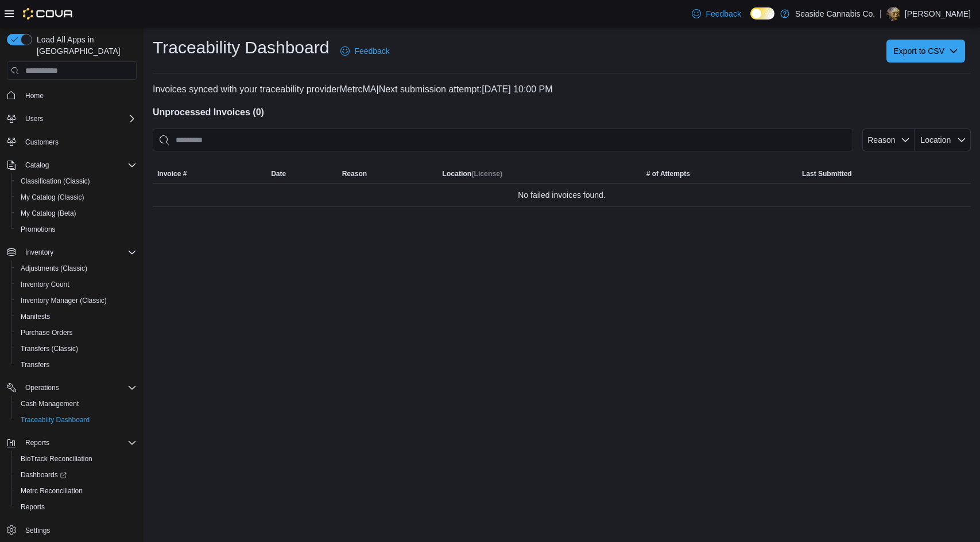  I want to click on a: Adjustments (Classic), so click(54, 268).